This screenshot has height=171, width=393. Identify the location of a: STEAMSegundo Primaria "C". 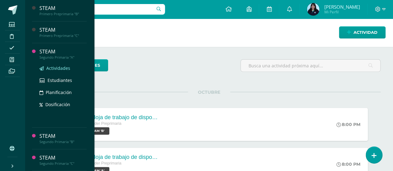
(63, 160).